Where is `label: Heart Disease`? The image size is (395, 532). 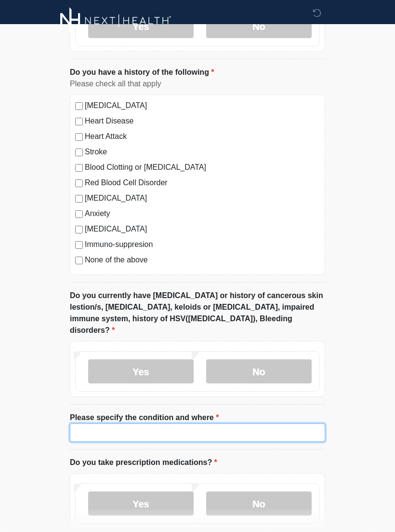 label: Heart Disease is located at coordinates (202, 121).